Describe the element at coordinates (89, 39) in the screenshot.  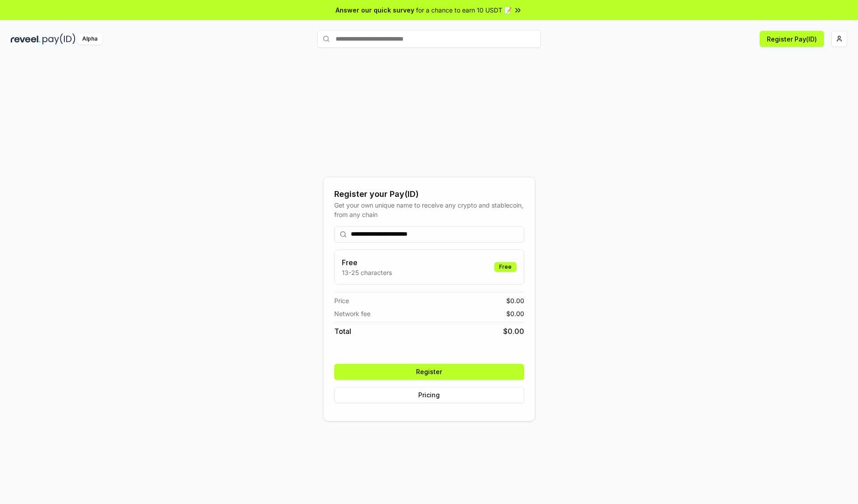
I see `div: Alpha` at that location.